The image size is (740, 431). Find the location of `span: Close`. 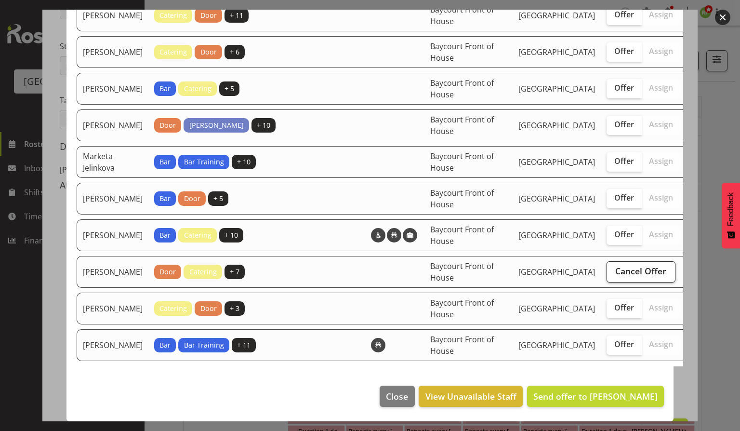

span: Close is located at coordinates (397, 396).